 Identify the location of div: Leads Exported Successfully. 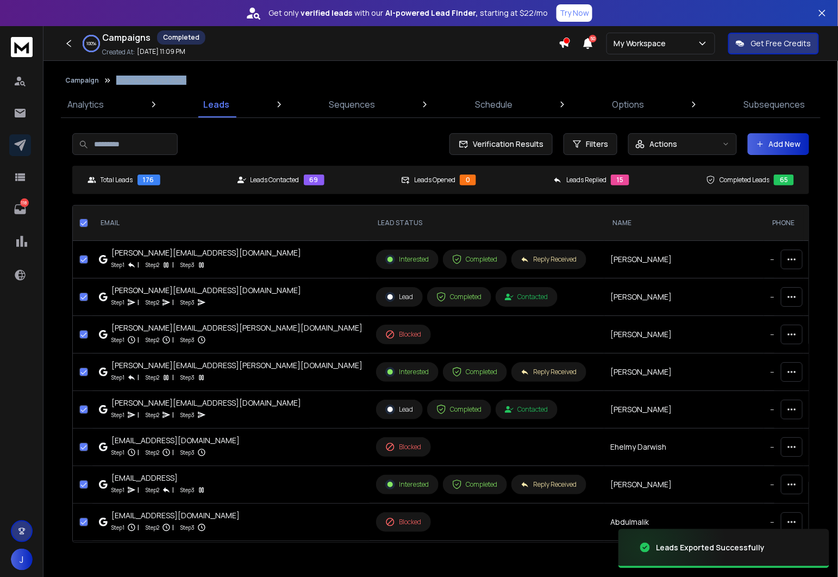
(711, 547).